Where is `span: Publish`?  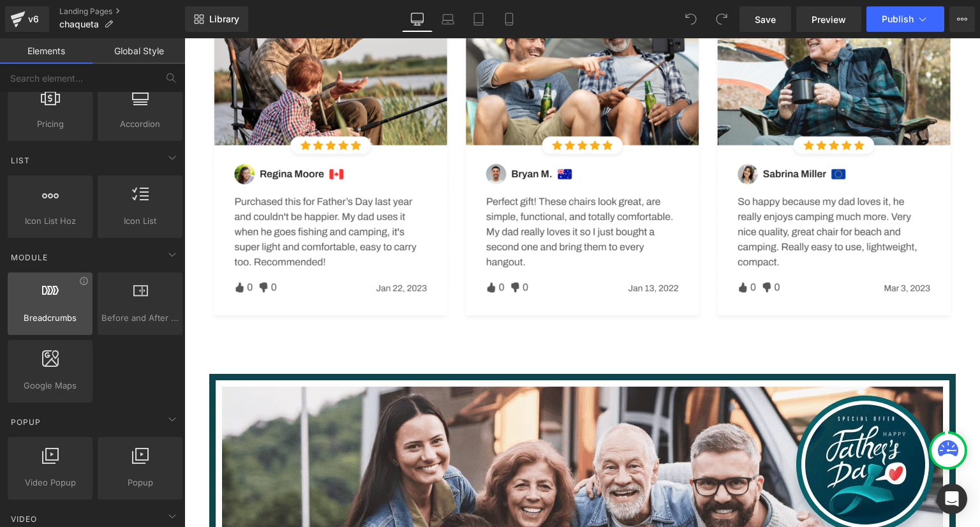 span: Publish is located at coordinates (898, 19).